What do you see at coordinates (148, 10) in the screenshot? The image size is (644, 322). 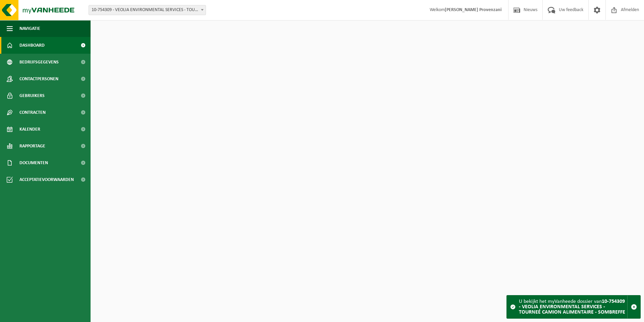 I see `span: 10-754309 - VEOLIA ENVIRONMENTAL SERVICES - TOURNEÉ CAMION ALIMENTAIRE - SOMBREFFE` at bounding box center [148, 10].